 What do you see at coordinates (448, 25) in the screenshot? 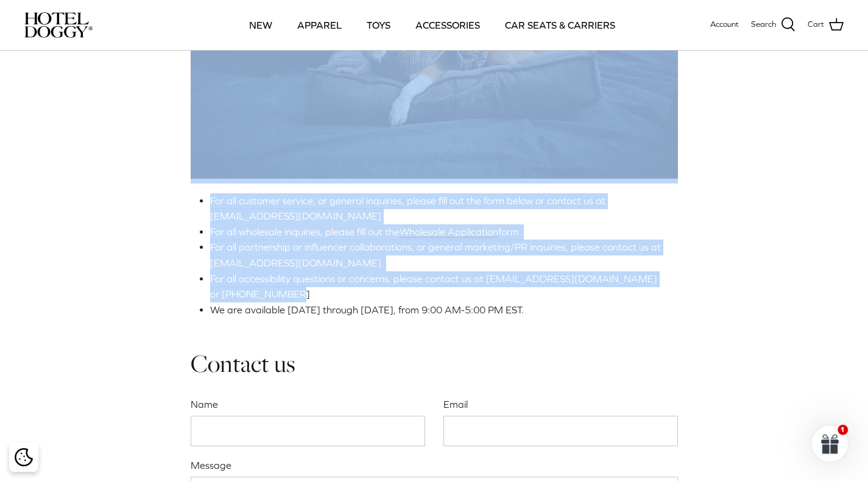
I see `a: ACCESSORIES` at bounding box center [448, 25].